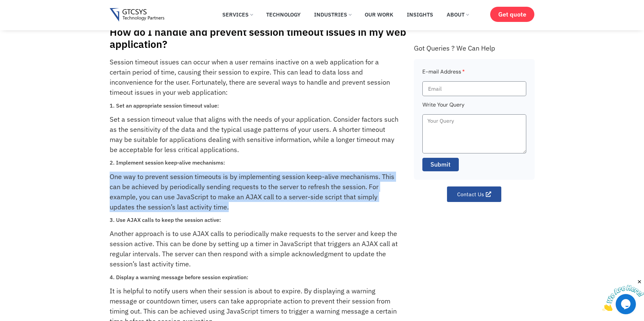 This screenshot has height=321, width=644. What do you see at coordinates (259, 38) in the screenshot?
I see `h1: How do I handle and prevent session timeout issues in my web application?` at bounding box center [259, 38].